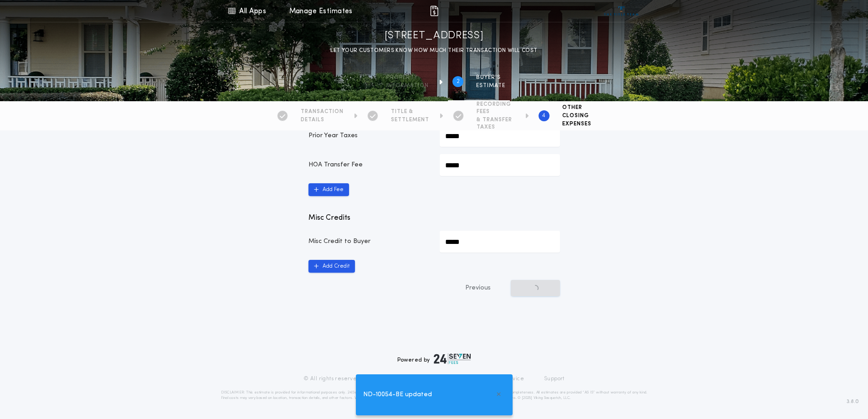 Image resolution: width=868 pixels, height=419 pixels. I want to click on span: CLOSING, so click(577, 116).